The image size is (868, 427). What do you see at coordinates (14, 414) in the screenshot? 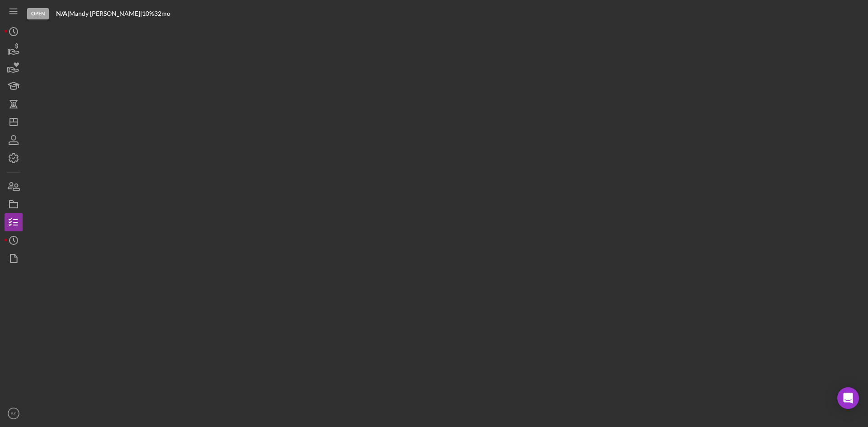
I see `button: BS` at bounding box center [14, 414].